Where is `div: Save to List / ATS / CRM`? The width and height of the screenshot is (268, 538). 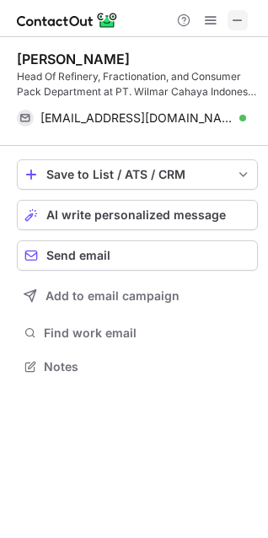 div: Save to List / ATS / CRM is located at coordinates (137, 175).